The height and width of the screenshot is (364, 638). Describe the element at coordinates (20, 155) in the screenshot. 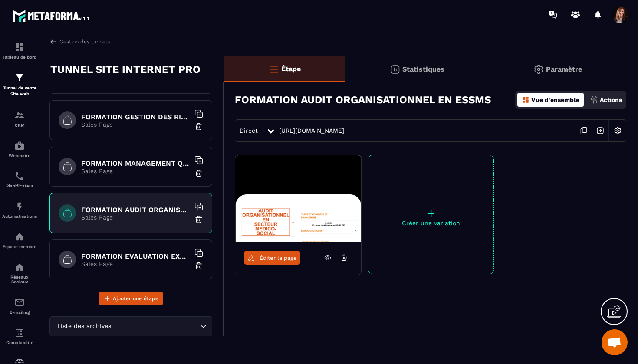

I see `p: Webinaire` at that location.